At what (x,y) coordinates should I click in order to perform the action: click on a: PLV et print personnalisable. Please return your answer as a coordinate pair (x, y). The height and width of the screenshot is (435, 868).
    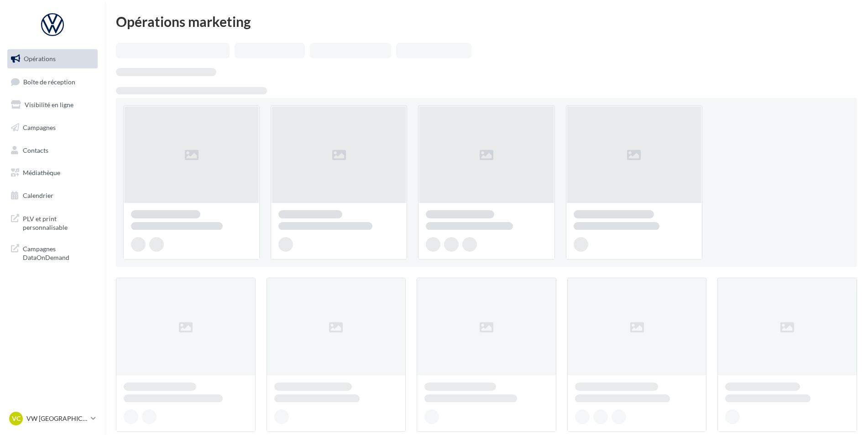
    Looking at the image, I should click on (52, 222).